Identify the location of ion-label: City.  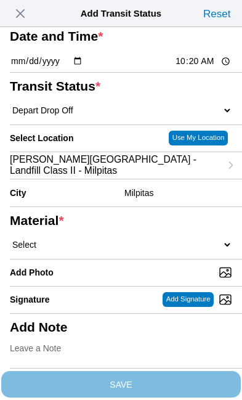
(65, 193).